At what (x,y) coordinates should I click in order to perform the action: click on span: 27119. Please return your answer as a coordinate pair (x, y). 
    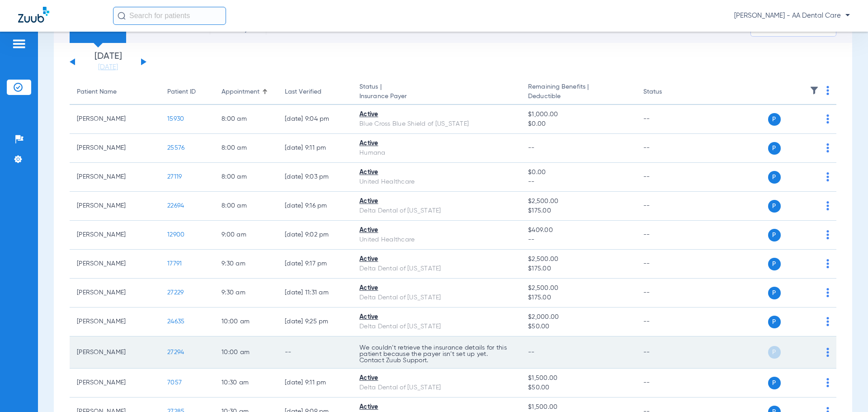
    Looking at the image, I should click on (175, 177).